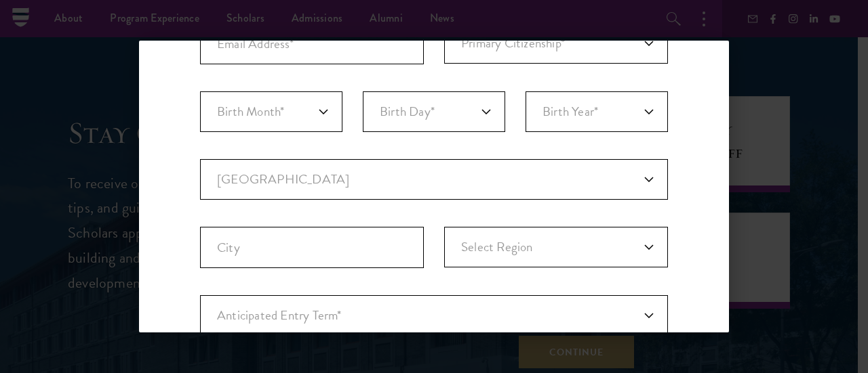  I want to click on select: Year, so click(596, 111).